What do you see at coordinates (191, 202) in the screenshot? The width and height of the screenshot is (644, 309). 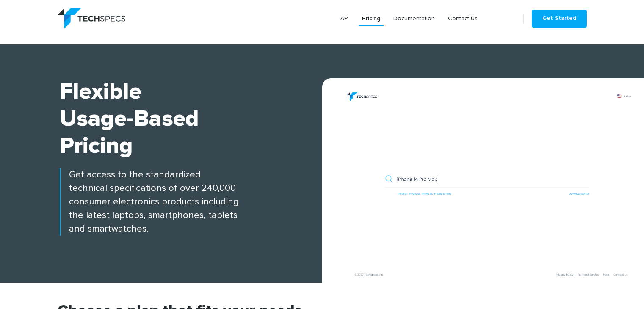 I see `p: Get access to the standardized technical specifications of over 240,000 consumer electronics prod...` at bounding box center [191, 202].